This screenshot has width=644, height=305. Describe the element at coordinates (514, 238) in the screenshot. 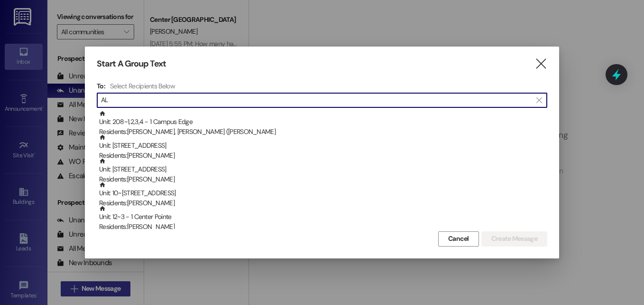

I see `span: Create Message` at that location.